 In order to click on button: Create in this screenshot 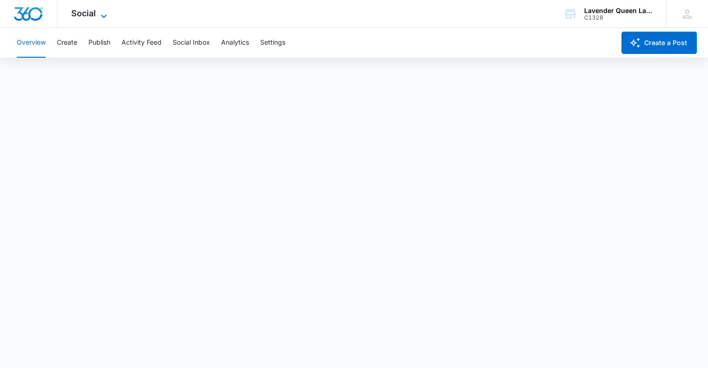, I will do `click(67, 43)`.